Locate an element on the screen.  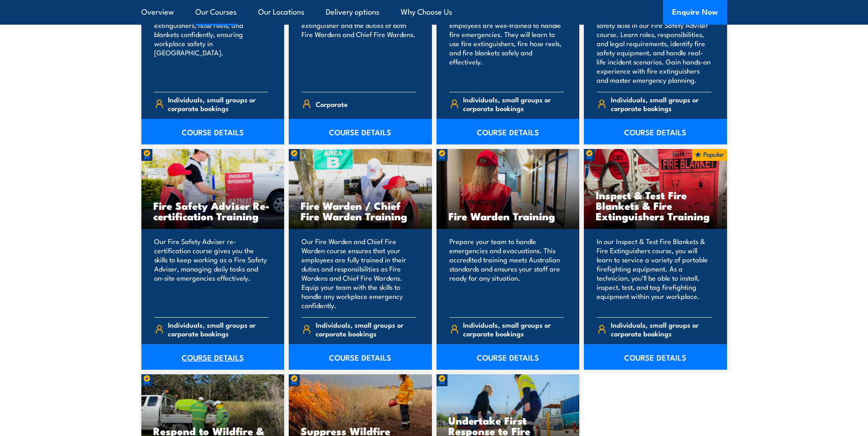
p: Our Fire Safety Adviser re-certification course gives you the skills to keep working as a Fire Sa... is located at coordinates (212, 274).